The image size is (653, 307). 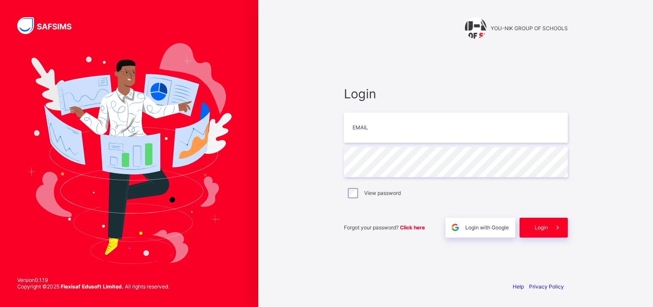 What do you see at coordinates (455, 227) in the screenshot?
I see `img: google.396cfc9801f0270233282035f929180a.svg` at bounding box center [455, 227].